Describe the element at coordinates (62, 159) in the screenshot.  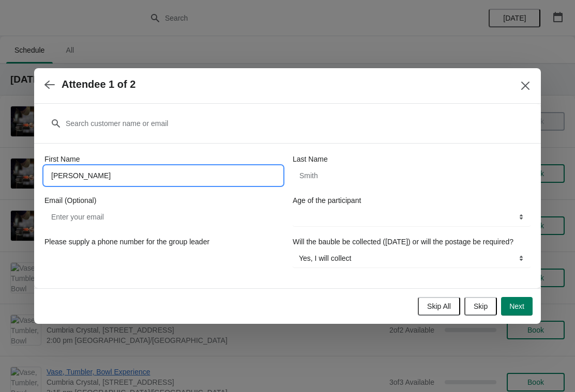
I see `label: First Name` at that location.